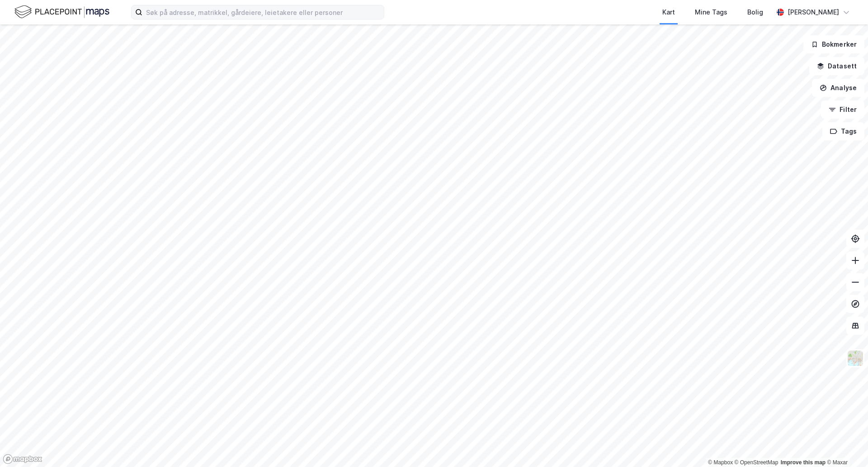  I want to click on button: Bokmerker, so click(833, 44).